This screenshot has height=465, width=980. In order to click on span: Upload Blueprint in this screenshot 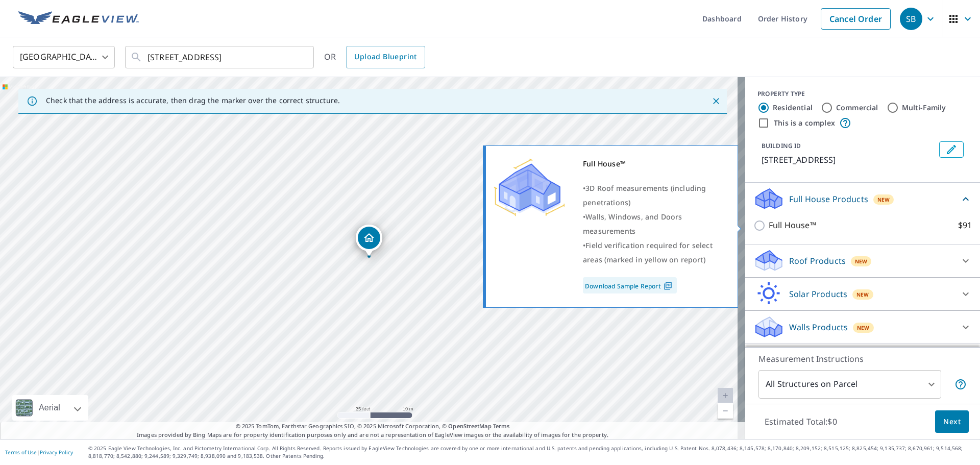, I will do `click(385, 56)`.